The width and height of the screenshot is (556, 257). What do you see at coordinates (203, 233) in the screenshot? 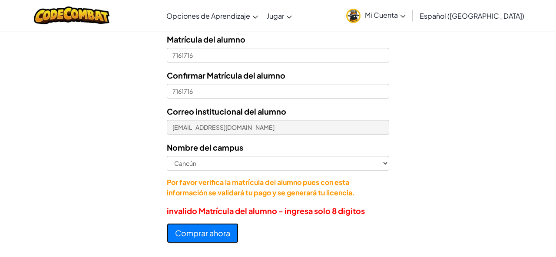
I see `button: Comprar ahora` at bounding box center [203, 233].